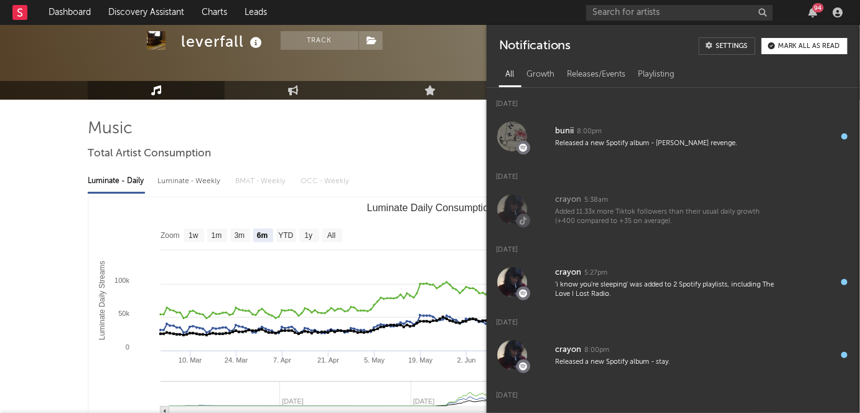 The image size is (860, 413). I want to click on div: 94, so click(819, 7).